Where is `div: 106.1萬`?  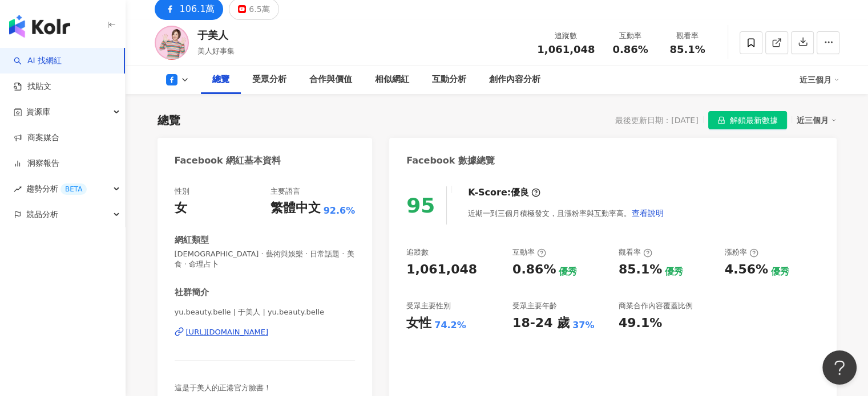 div: 106.1萬 is located at coordinates (197, 9).